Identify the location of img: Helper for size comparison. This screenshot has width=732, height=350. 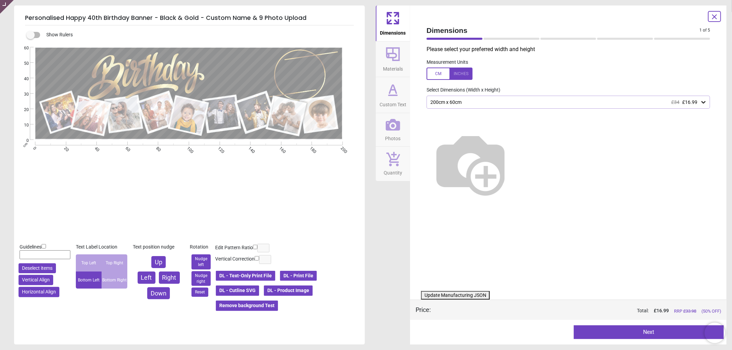
(471, 164).